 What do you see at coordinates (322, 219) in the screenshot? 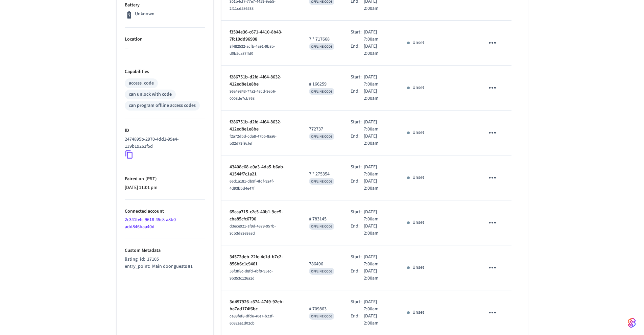
I see `p: # 783145` at bounding box center [322, 219].